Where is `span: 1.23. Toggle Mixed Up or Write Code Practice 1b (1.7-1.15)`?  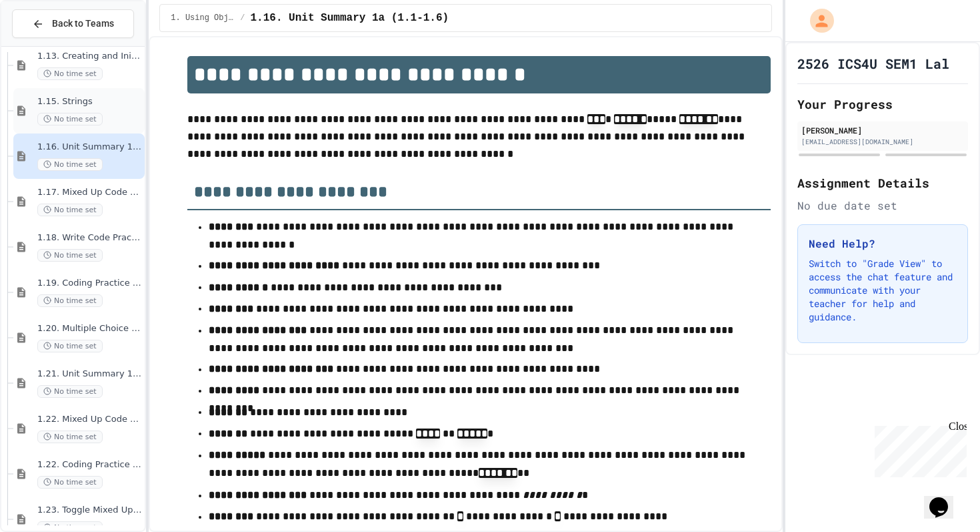
span: 1.23. Toggle Mixed Up or Write Code Practice 1b (1.7-1.15) is located at coordinates (89, 510).